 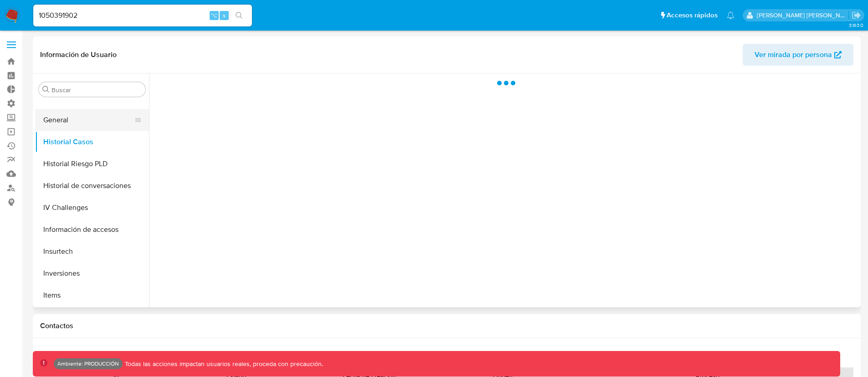 I want to click on button: Historial Riesgo PLD, so click(x=92, y=164).